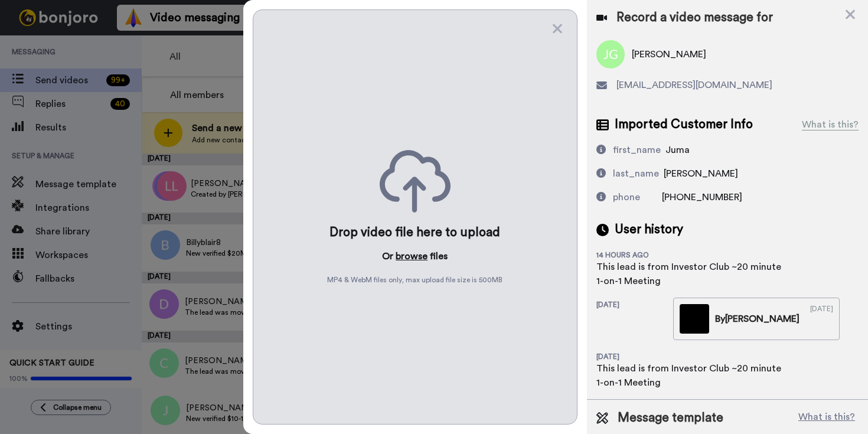 This screenshot has height=434, width=868. I want to click on span: Juma, so click(677, 150).